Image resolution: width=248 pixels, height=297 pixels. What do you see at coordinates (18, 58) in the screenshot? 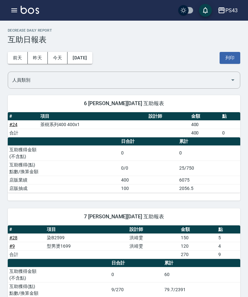
I see `button: 前天` at bounding box center [18, 58].